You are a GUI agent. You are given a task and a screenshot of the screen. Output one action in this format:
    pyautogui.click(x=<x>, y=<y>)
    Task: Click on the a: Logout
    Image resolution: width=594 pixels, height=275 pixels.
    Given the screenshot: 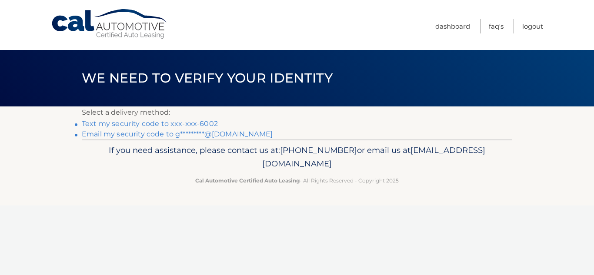 What is the action you would take?
    pyautogui.click(x=533, y=26)
    